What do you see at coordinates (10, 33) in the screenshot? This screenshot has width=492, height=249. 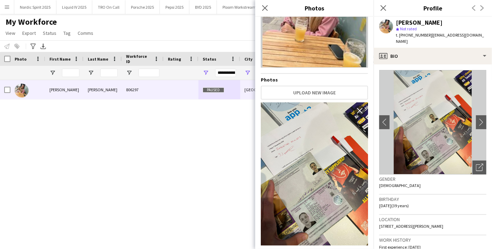 I see `a: View` at bounding box center [10, 33].